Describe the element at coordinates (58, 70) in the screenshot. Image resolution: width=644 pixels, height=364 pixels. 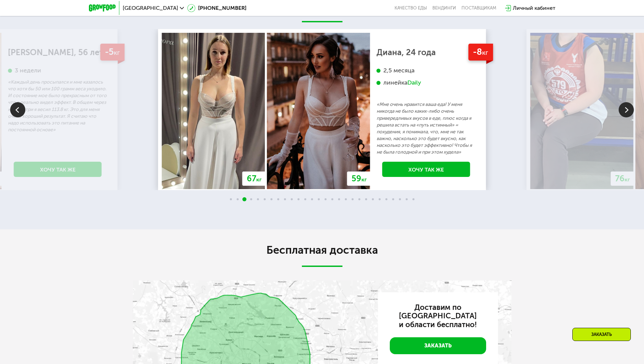
I see `div: 3 недели` at that location.